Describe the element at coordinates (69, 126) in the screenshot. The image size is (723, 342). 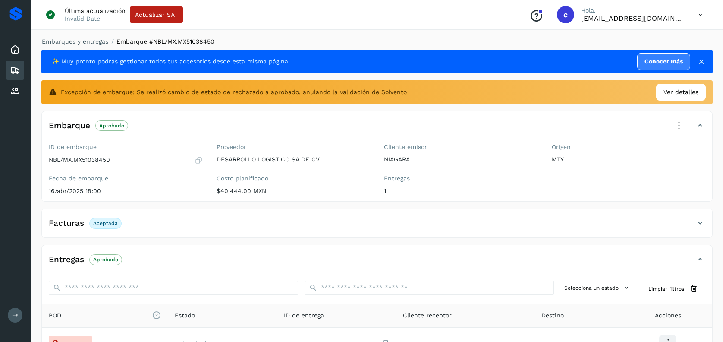
I see `h4: Embarque` at that location.